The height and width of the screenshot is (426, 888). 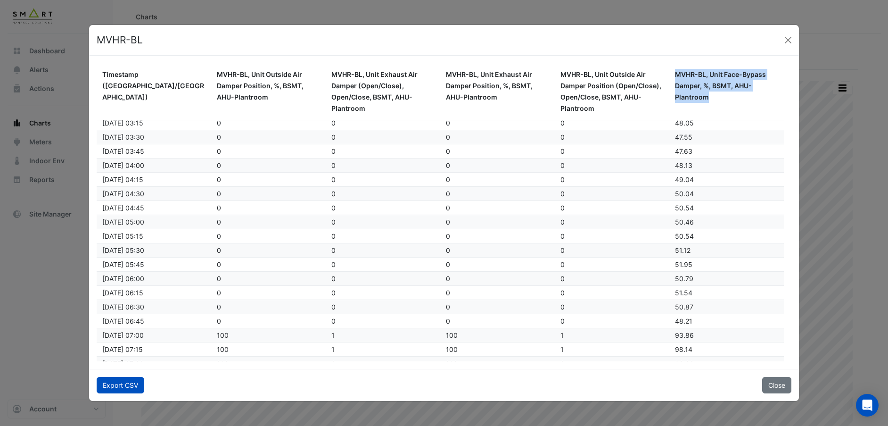 What do you see at coordinates (489, 85) in the screenshot?
I see `span: MVHR-BL, Unit Exhaust Air Damper Position, %, BSMT, AHU-Plantroom` at bounding box center [489, 85].